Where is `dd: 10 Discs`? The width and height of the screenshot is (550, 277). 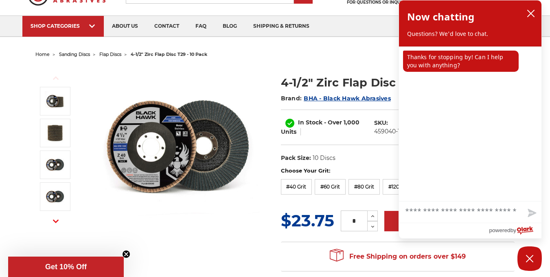 dd: 10 Discs is located at coordinates (324, 158).